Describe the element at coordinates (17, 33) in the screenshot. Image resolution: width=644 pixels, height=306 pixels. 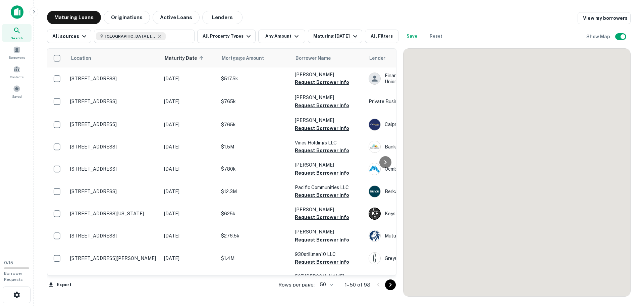
I see `a: Search` at that location.